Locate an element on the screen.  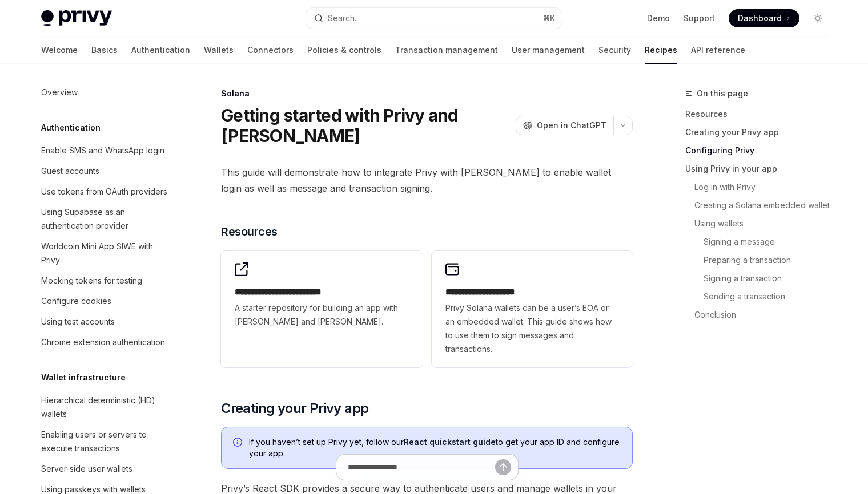
a: Using wallets is located at coordinates (761, 224).